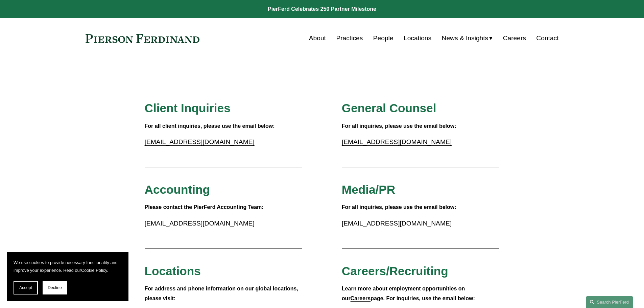  Describe the element at coordinates (317, 38) in the screenshot. I see `a: About` at that location.